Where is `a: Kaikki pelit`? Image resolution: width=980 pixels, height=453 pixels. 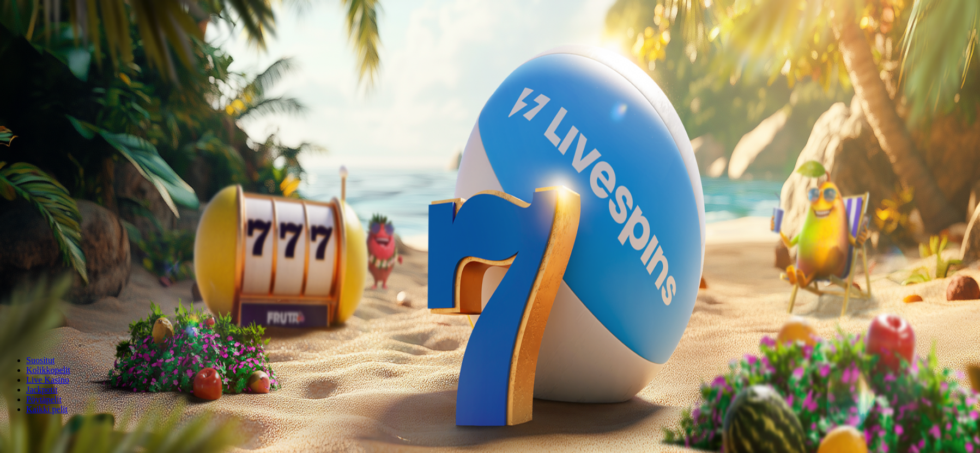
a: Kaikki pelit is located at coordinates (47, 409).